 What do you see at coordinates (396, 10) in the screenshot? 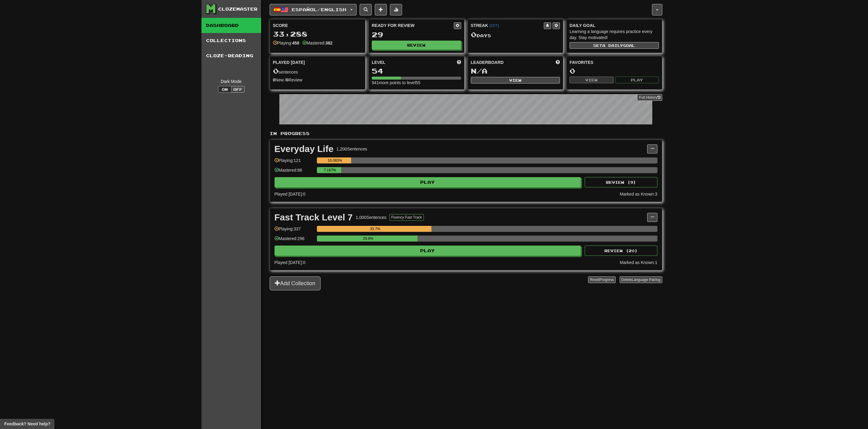
I see `button: More stats` at bounding box center [396, 10].